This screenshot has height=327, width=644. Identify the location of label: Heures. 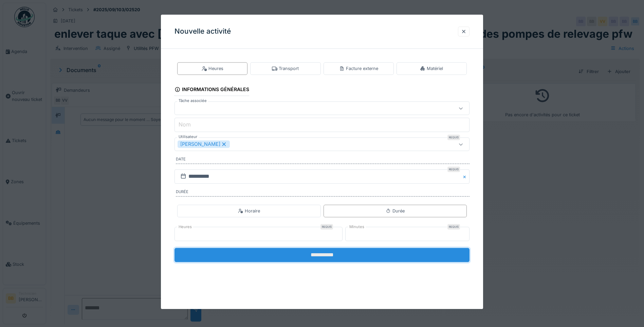
(185, 226).